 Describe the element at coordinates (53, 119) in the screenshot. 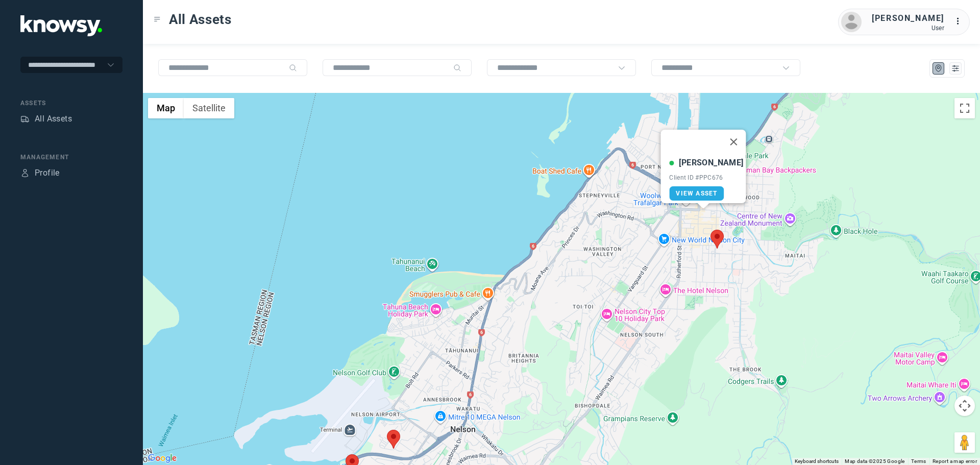

I see `div: All Assets` at that location.